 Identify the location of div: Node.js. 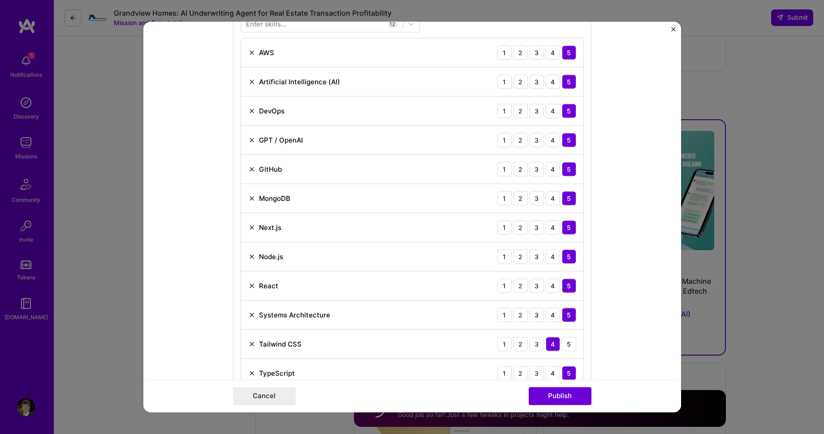
(271, 256).